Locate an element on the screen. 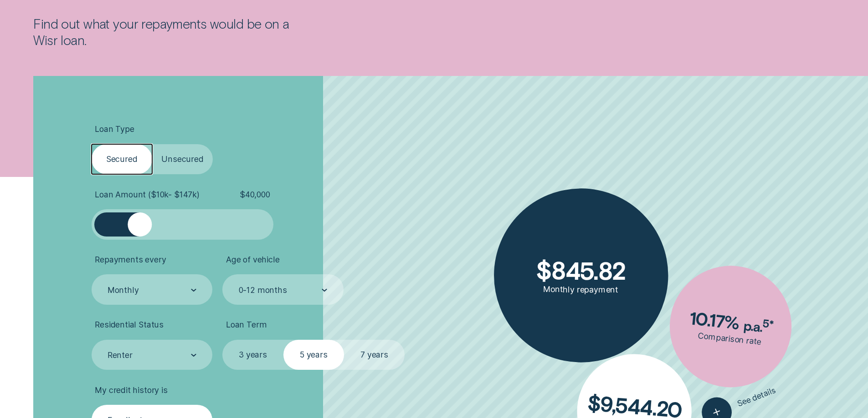  div: 0-12 months is located at coordinates (263, 290).